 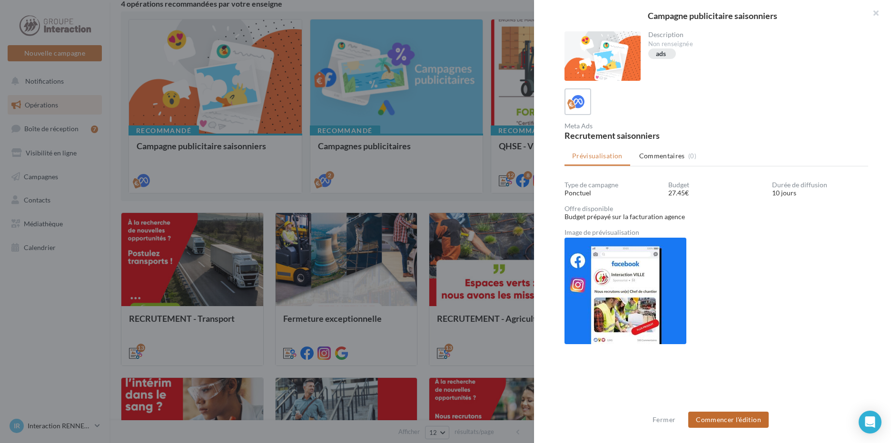 I want to click on div: Open Intercom Messenger, so click(x=870, y=423).